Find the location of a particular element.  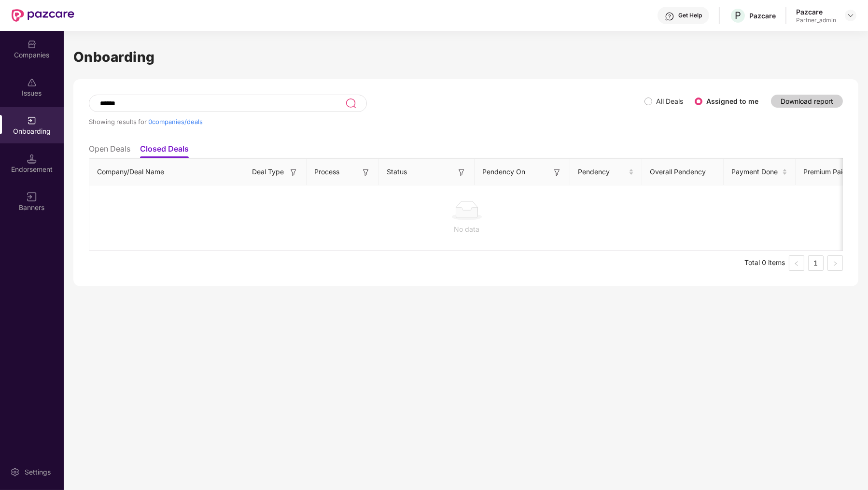

li: Next Page is located at coordinates (836, 263).